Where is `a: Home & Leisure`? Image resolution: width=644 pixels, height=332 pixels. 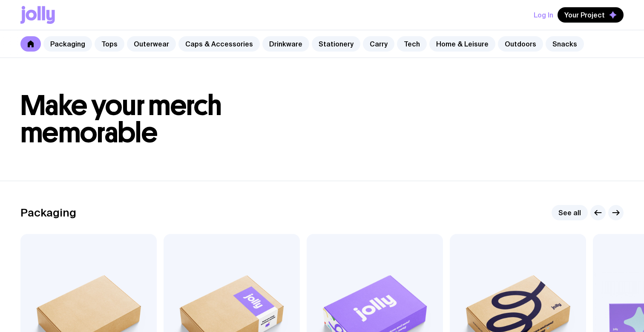
a: Home & Leisure is located at coordinates (462, 44).